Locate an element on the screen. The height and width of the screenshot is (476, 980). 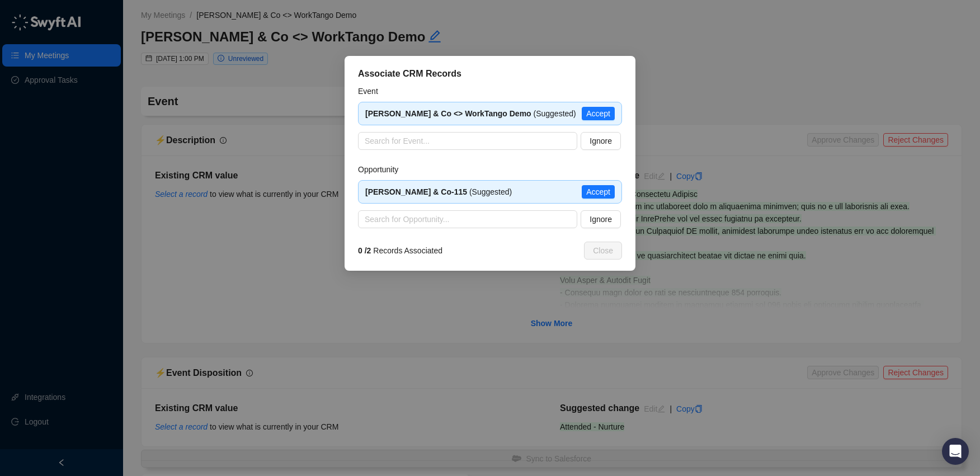
label: Opportunity is located at coordinates (382, 170).